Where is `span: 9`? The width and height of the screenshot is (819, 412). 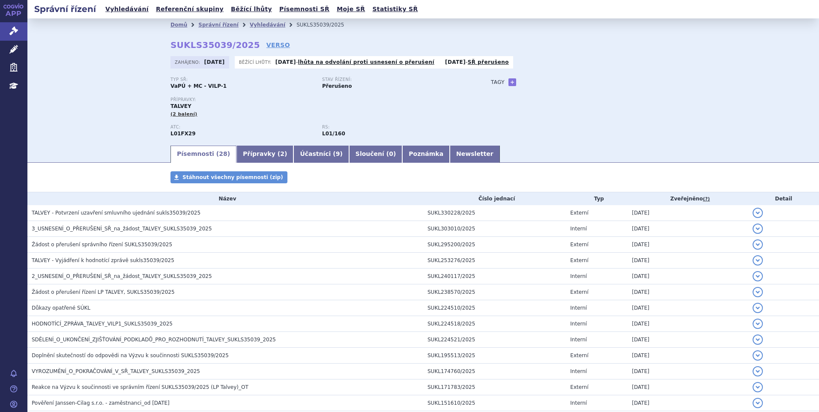 span: 9 is located at coordinates (338, 154).